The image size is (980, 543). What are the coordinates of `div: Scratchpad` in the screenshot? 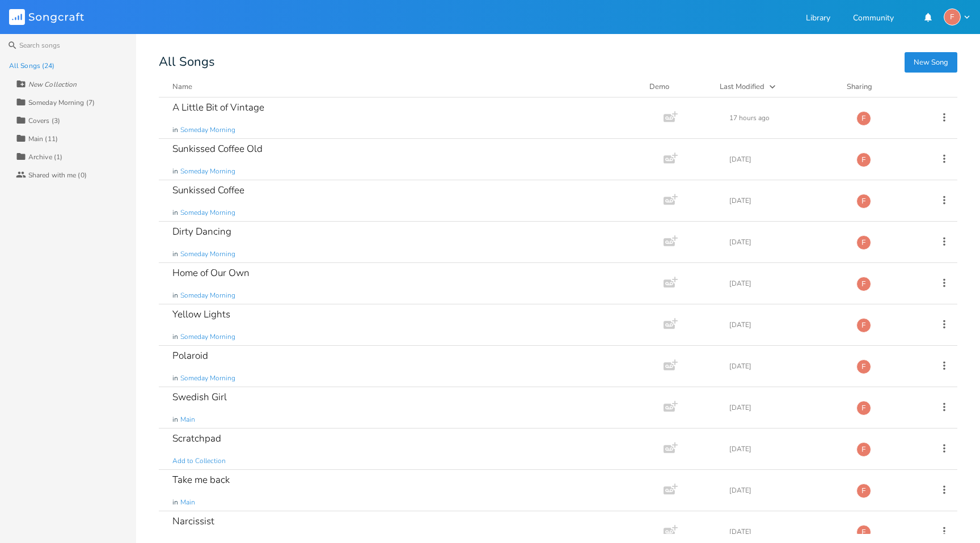 It's located at (197, 438).